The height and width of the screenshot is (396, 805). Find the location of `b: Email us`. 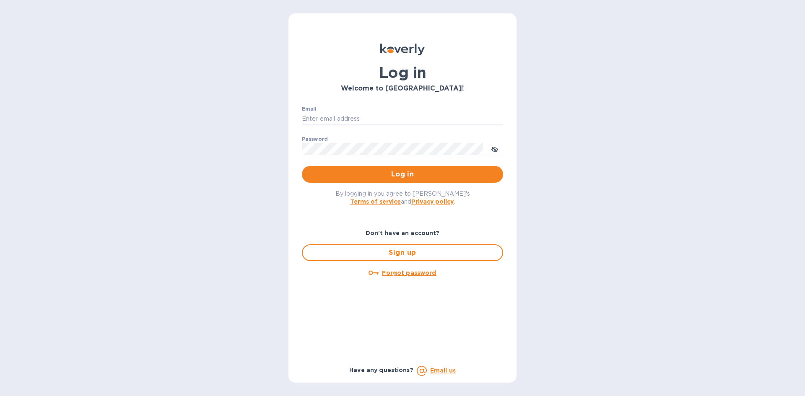

b: Email us is located at coordinates (443, 370).